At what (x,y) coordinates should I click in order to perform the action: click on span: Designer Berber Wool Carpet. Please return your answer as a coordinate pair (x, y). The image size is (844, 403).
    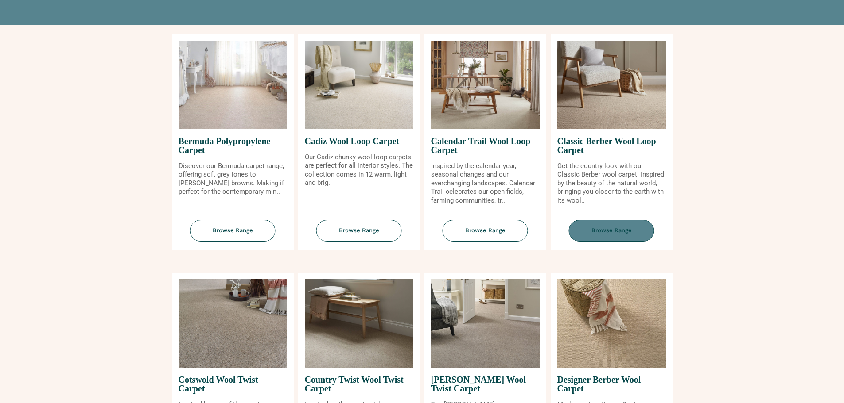
    Looking at the image, I should click on (611, 384).